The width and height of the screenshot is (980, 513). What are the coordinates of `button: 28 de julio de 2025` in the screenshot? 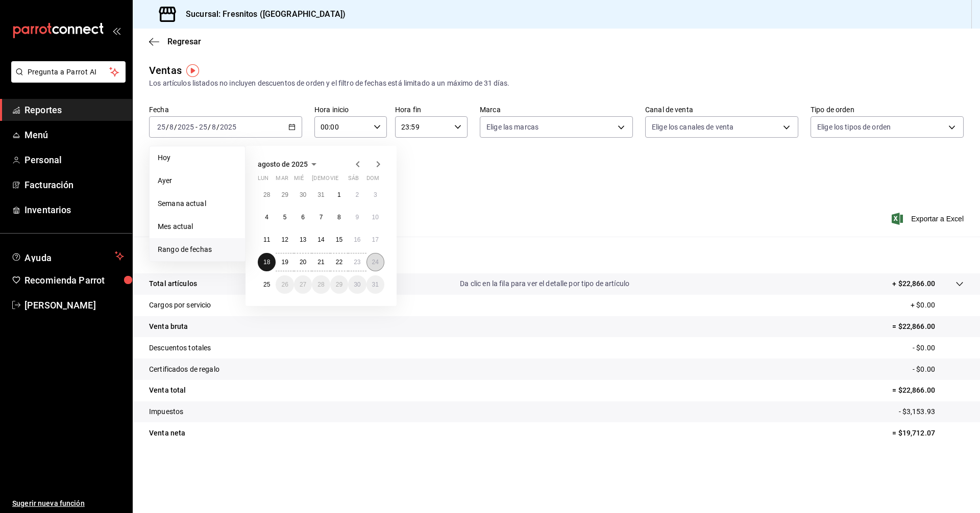 It's located at (266, 195).